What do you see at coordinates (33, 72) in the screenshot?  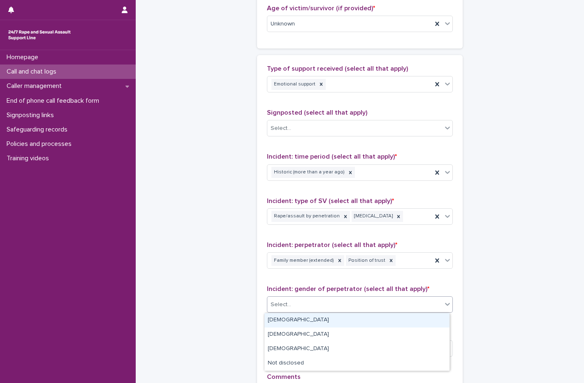 I see `p: Call and chat logs` at bounding box center [33, 72].